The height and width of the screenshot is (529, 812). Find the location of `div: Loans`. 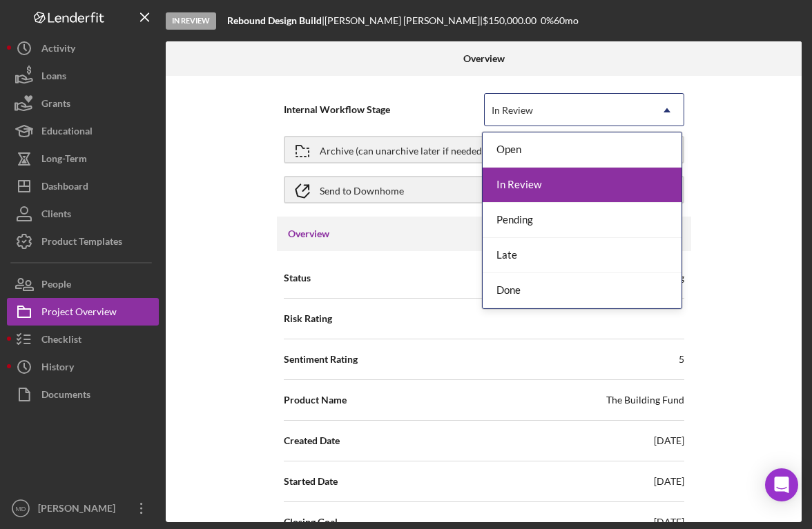

div: Loans is located at coordinates (53, 78).